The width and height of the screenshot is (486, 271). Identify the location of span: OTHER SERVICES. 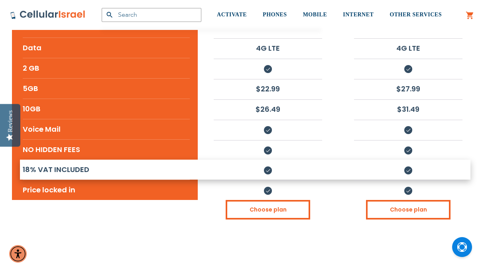
(415, 14).